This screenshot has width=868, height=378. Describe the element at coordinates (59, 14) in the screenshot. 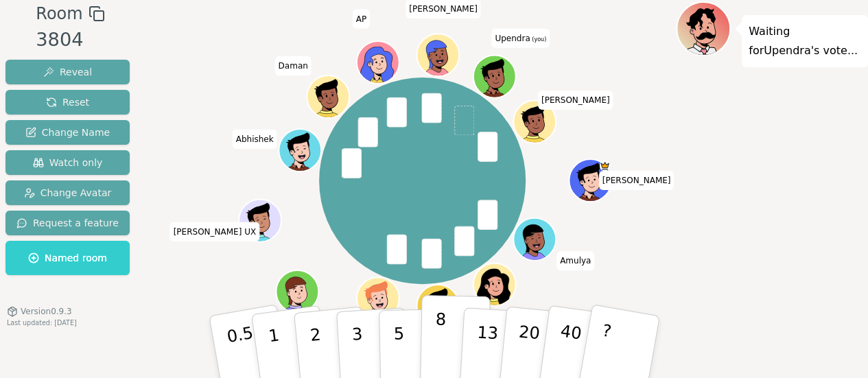

I see `span: Room` at that location.